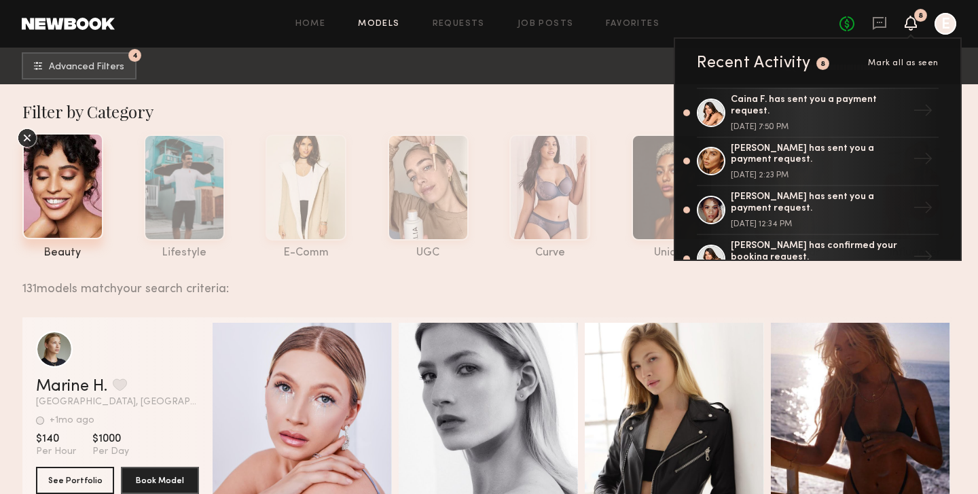 This screenshot has width=978, height=494. I want to click on div: Caina F. has sent you a payment request., so click(819, 106).